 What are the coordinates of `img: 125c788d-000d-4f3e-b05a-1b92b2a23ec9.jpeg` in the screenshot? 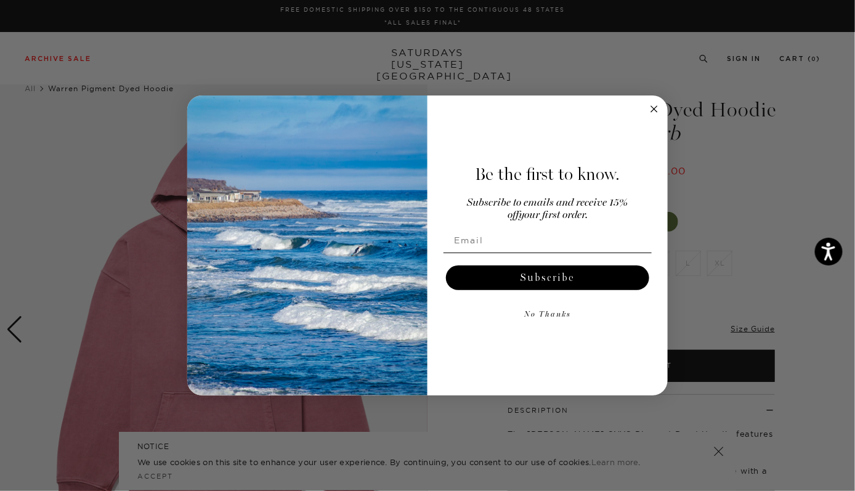 It's located at (308, 246).